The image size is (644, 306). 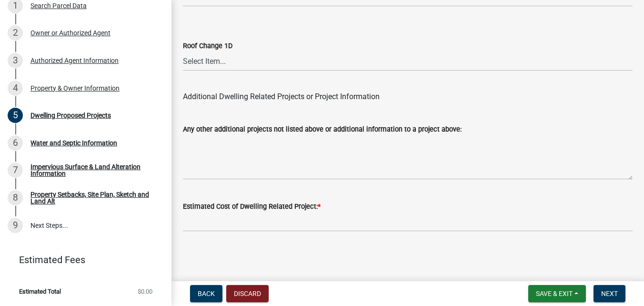 What do you see at coordinates (75, 89) in the screenshot?
I see `div: Property & Owner Information` at bounding box center [75, 89].